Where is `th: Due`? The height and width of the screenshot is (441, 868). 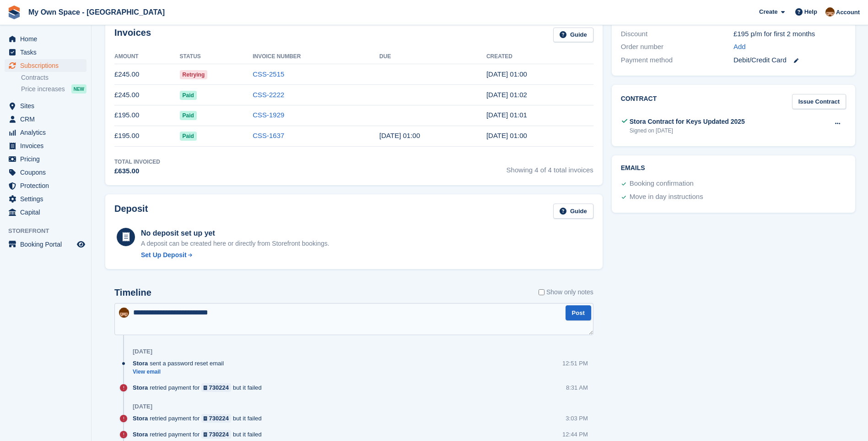 th: Due is located at coordinates (433, 57).